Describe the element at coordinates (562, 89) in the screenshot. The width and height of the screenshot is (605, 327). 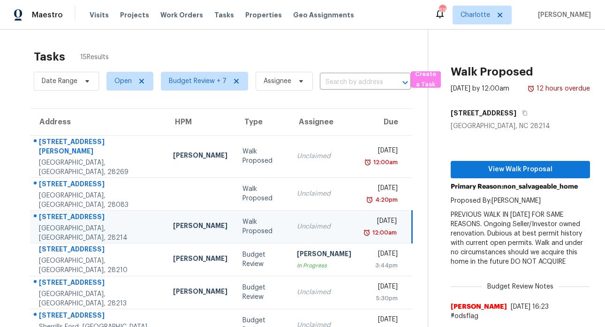
I see `div: 12 hours overdue` at that location.